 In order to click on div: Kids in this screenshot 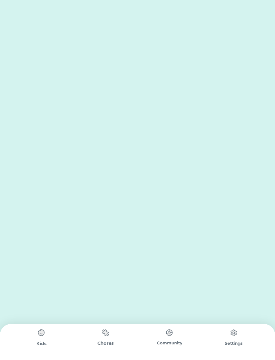, I will do `click(41, 344)`.